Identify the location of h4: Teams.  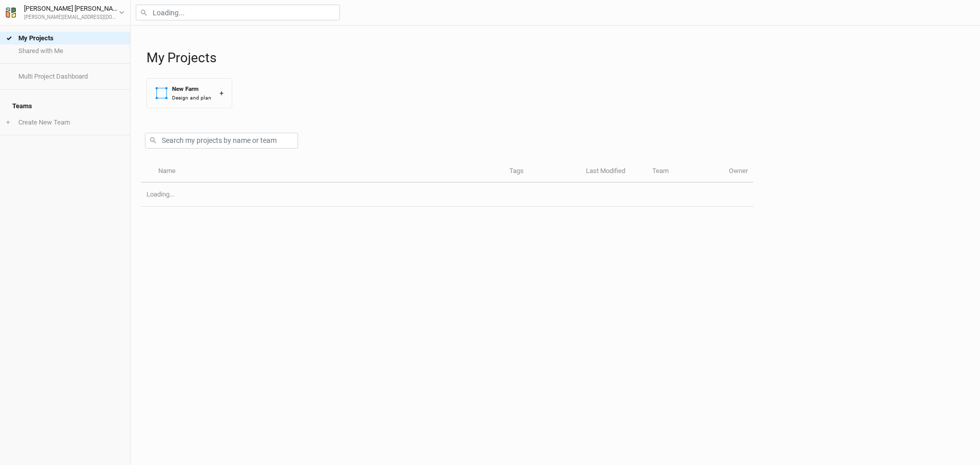
(65, 106).